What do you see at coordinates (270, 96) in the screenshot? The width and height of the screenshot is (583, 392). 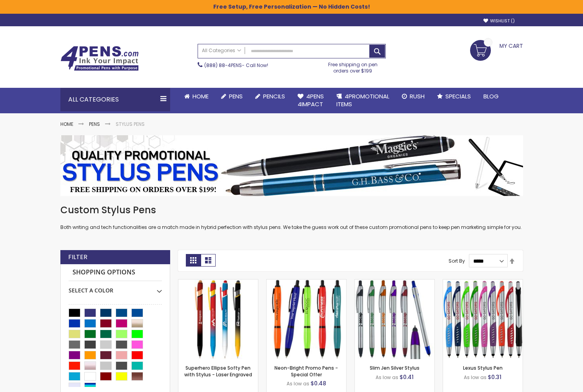 I see `a: Pencils` at bounding box center [270, 96].